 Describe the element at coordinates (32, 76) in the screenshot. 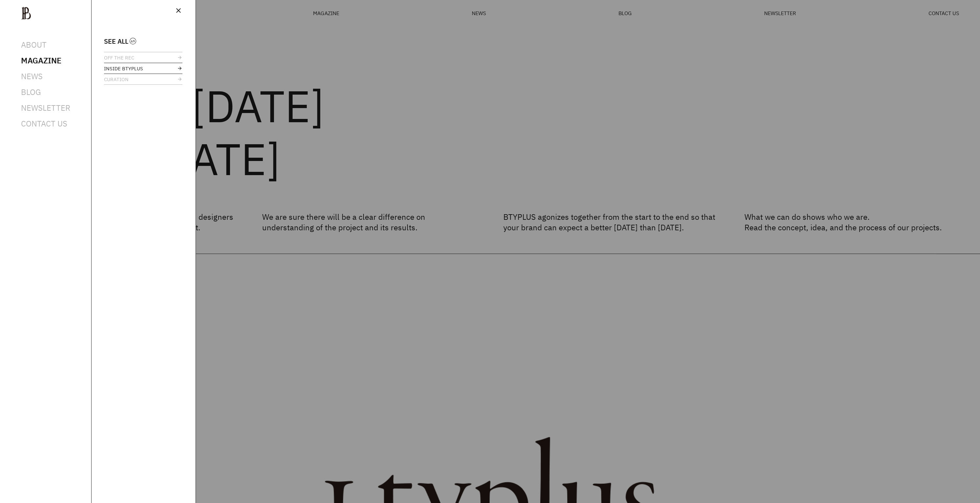

I see `a: NEWS` at that location.